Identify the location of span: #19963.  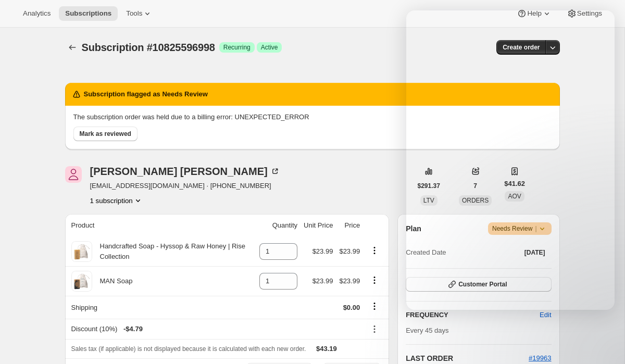
(540, 358).